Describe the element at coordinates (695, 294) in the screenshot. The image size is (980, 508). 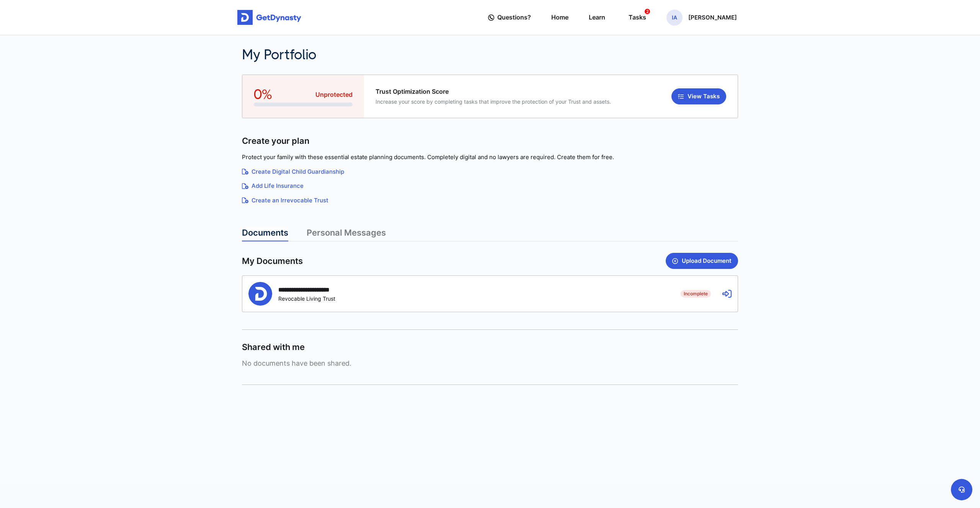
I see `span: Incomplete` at that location.